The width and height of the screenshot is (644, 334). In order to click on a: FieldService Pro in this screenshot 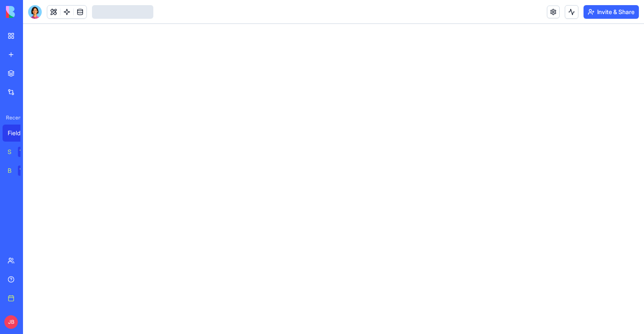, I will do `click(20, 133)`.